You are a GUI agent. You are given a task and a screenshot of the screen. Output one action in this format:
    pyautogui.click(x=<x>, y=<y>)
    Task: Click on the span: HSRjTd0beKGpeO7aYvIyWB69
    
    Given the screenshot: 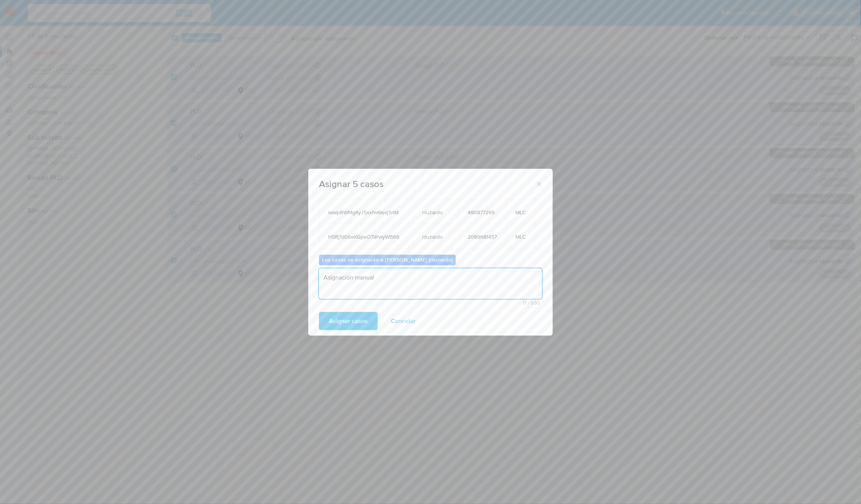 What is the action you would take?
    pyautogui.click(x=366, y=236)
    